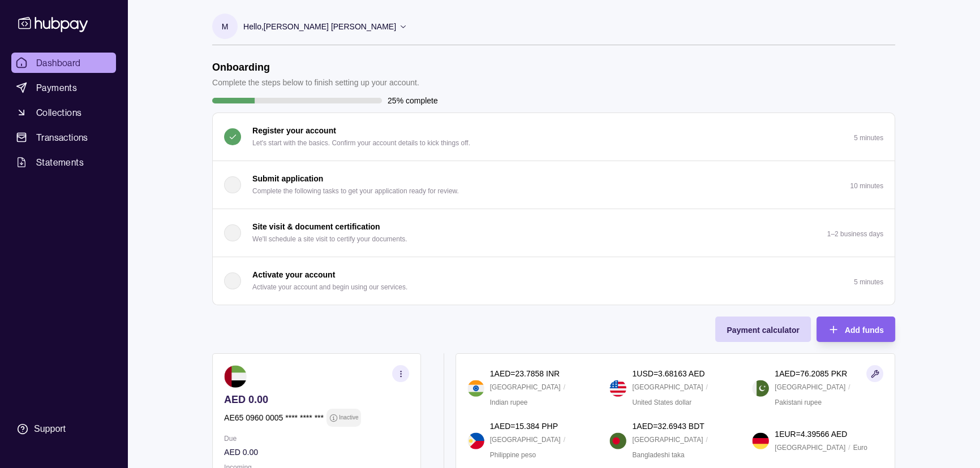  What do you see at coordinates (508, 402) in the screenshot?
I see `p: Indian rupee` at bounding box center [508, 402].